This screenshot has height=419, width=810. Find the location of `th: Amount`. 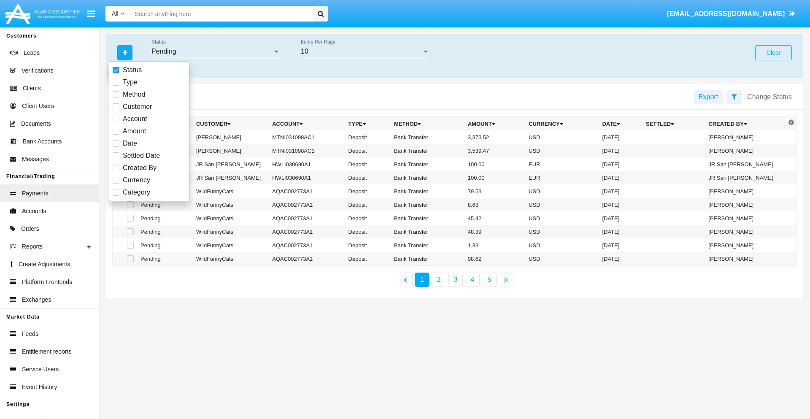

th: Amount is located at coordinates (495, 124).